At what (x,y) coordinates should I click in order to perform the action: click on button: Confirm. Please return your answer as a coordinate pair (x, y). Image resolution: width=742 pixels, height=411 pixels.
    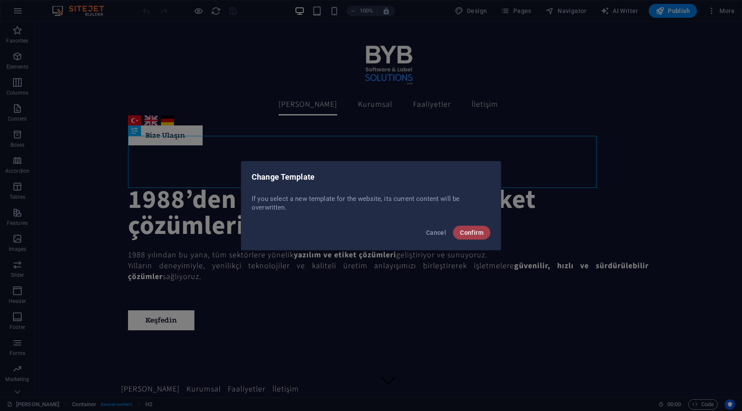
    Looking at the image, I should click on (472, 233).